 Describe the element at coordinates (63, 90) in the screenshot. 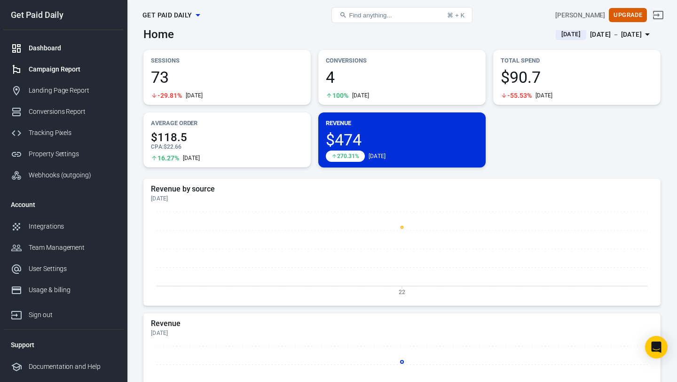

I see `a: Landing Page Report` at that location.